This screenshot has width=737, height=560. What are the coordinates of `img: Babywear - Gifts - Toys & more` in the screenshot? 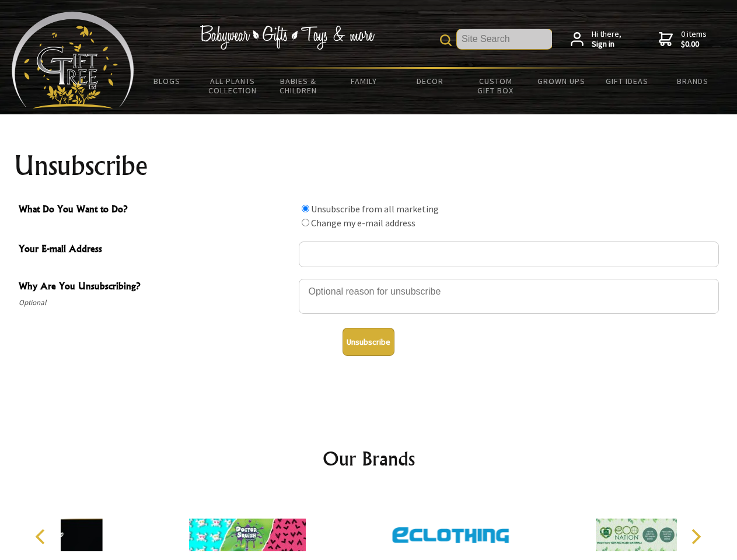 It's located at (287, 38).